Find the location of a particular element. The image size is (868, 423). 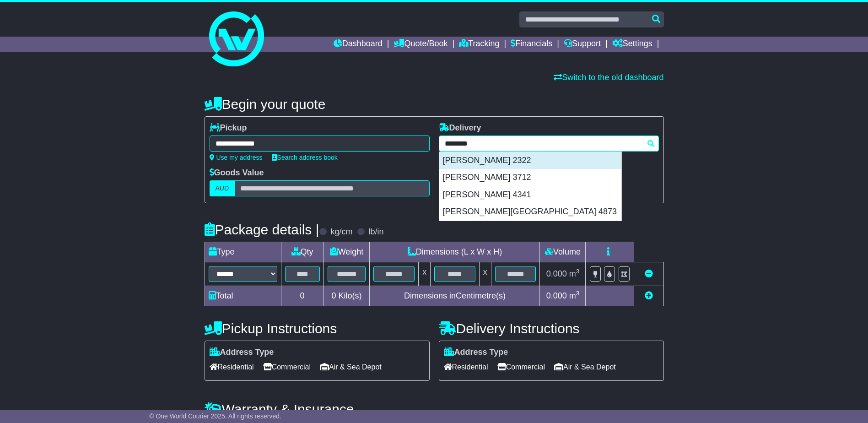

td: Weight is located at coordinates (346, 252).